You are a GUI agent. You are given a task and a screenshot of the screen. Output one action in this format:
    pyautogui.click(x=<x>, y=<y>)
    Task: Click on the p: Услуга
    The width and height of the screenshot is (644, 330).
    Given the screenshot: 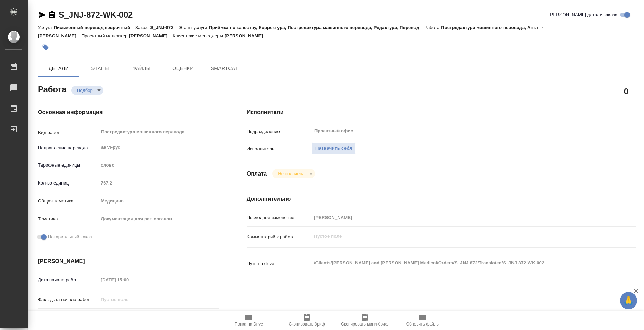 What is the action you would take?
    pyautogui.click(x=46, y=27)
    